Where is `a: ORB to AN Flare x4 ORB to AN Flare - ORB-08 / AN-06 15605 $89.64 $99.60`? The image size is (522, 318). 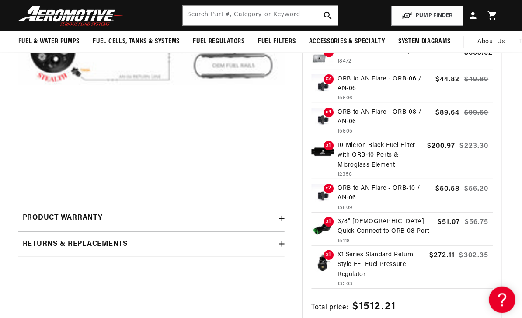
a: ORB to AN Flare x4 ORB to AN Flare - ORB-08 / AN-06 15605 $89.64 $99.60 is located at coordinates (401, 120).